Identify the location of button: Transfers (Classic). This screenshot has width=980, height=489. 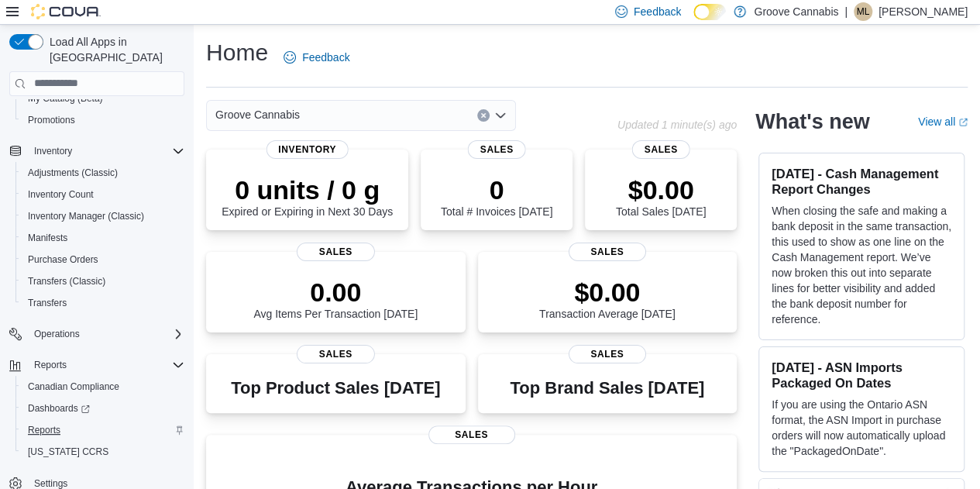
(103, 282).